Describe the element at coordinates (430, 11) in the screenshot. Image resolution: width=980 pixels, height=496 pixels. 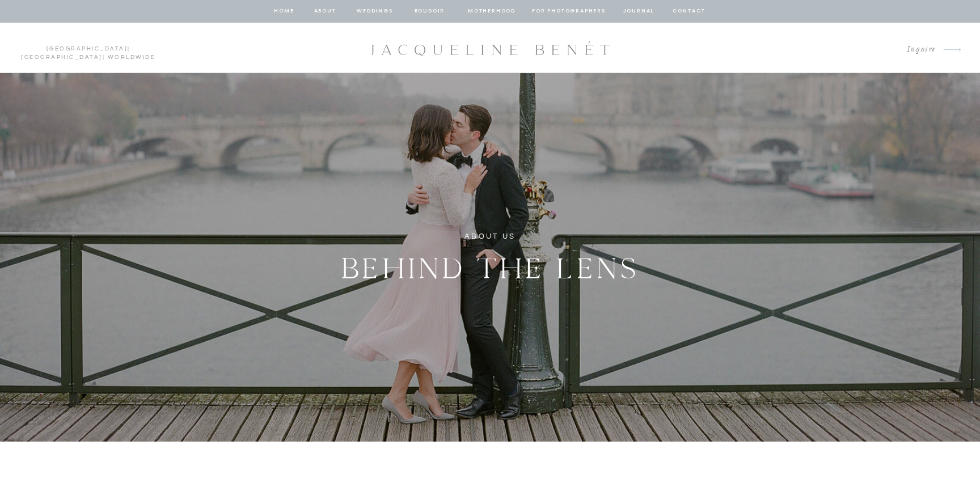
I see `a: BOUDOIR` at that location.